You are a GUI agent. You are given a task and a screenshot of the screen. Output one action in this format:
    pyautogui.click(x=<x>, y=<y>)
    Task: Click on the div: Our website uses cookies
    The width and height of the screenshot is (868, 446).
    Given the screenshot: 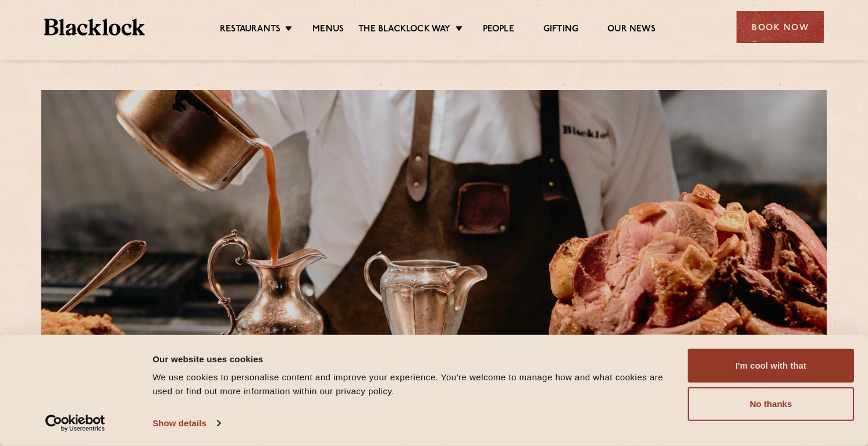 What is the action you would take?
    pyautogui.click(x=413, y=359)
    